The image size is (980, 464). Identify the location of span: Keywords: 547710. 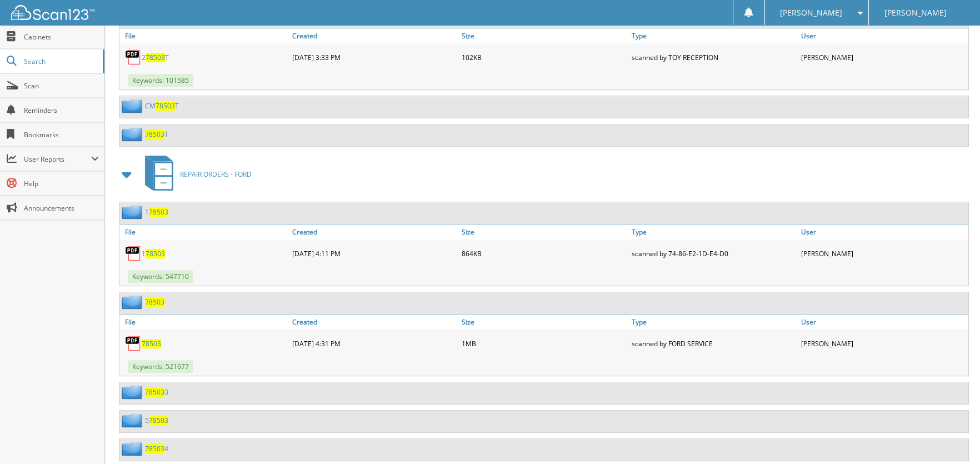
(161, 276).